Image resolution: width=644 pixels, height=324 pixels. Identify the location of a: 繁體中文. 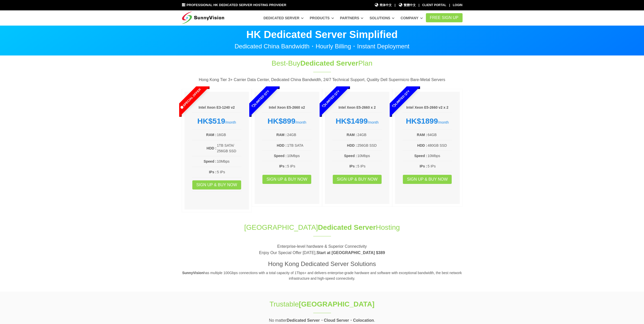
(407, 5).